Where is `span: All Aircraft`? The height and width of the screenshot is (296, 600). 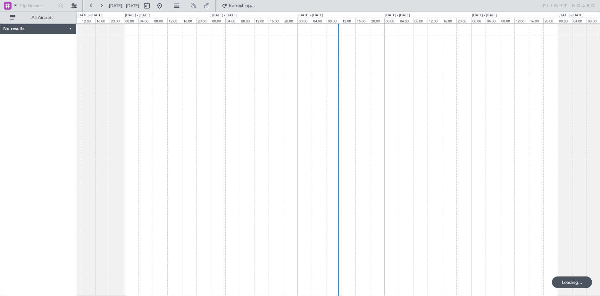 span: All Aircraft is located at coordinates (42, 18).